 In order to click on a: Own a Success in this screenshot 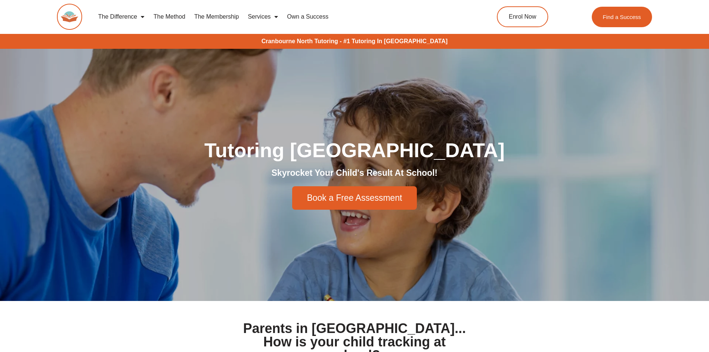, I will do `click(308, 17)`.